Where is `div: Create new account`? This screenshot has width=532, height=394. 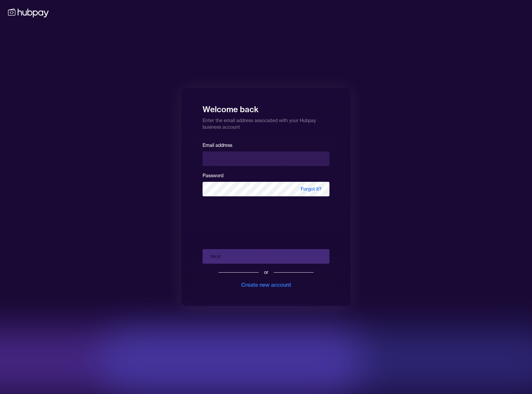
div: Create new account is located at coordinates (266, 285).